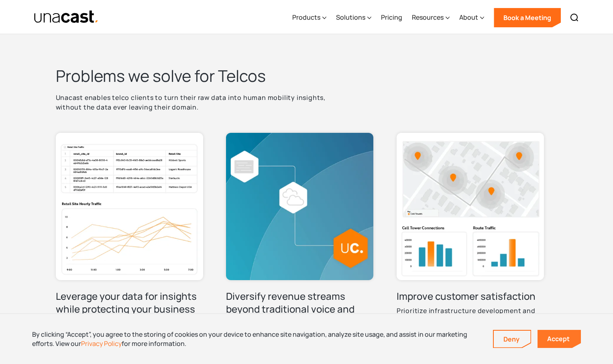  What do you see at coordinates (129, 303) in the screenshot?
I see `h3: Leverage your data for insights while protecting your business` at bounding box center [129, 303].